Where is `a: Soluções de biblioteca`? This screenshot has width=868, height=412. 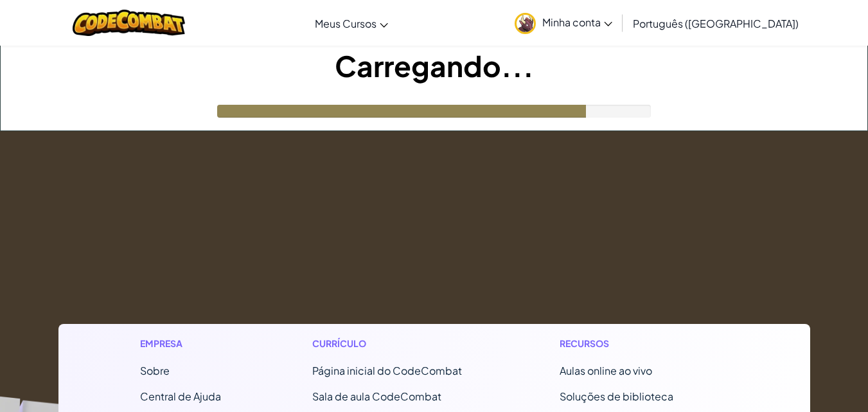
a: Soluções de biblioteca is located at coordinates (616, 396).